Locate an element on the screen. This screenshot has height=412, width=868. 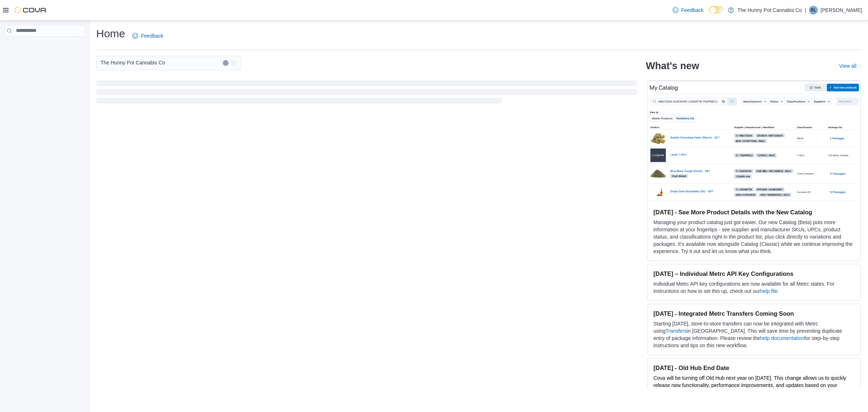
span: Dark Mode is located at coordinates (709, 13).